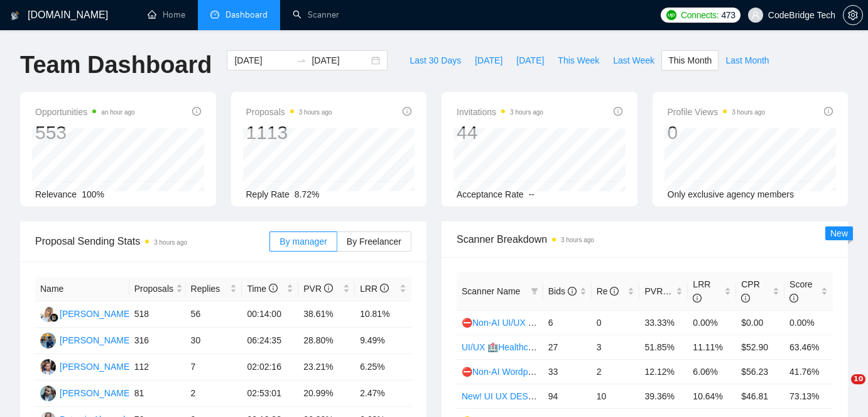  Describe the element at coordinates (209, 289) in the screenshot. I see `span: Replies` at that location.